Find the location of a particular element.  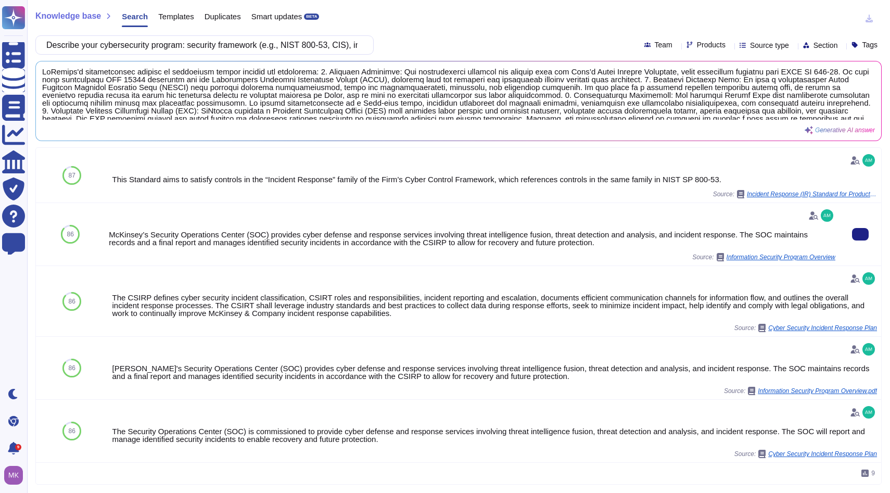

span: Tags is located at coordinates (870, 45).